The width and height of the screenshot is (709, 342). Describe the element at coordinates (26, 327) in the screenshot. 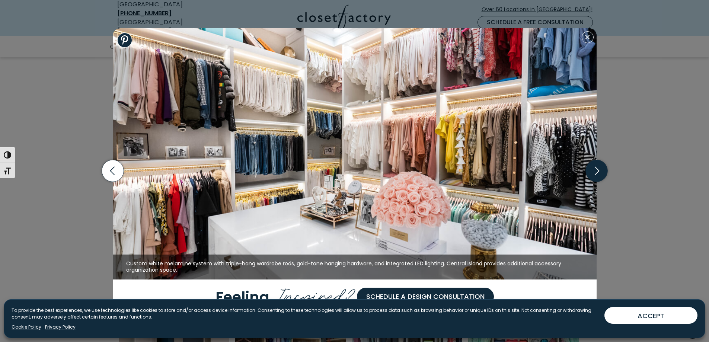

I see `a: Cookie Policy` at that location.